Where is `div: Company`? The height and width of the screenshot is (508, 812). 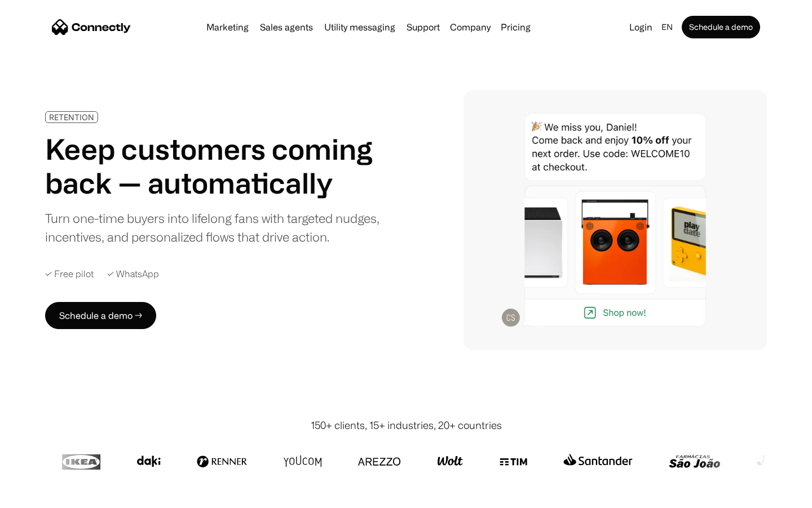 div: Company is located at coordinates (471, 27).